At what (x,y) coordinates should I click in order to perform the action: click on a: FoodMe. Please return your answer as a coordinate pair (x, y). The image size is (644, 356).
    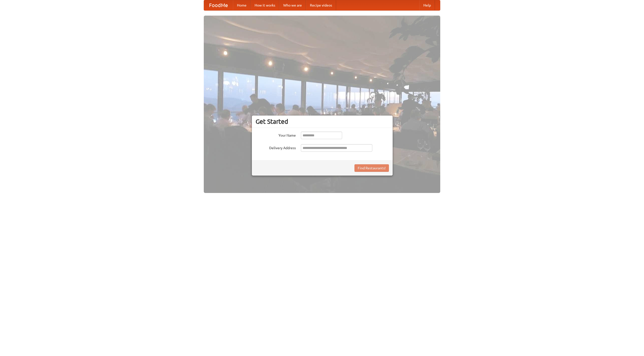
    Looking at the image, I should click on (219, 5).